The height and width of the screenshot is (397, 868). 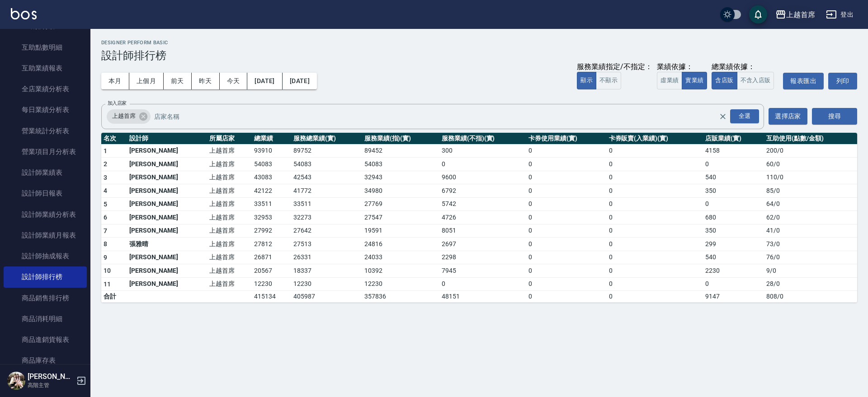 I want to click on td: 27992, so click(x=272, y=231).